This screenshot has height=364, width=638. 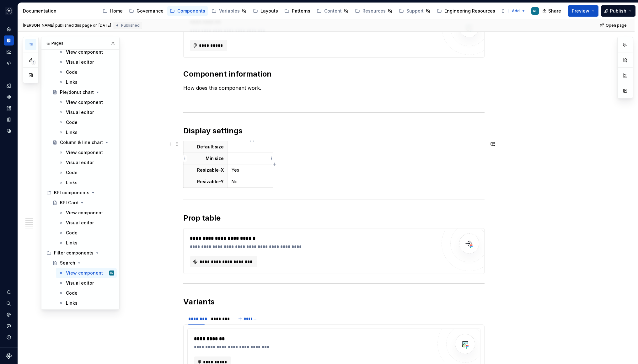 I want to click on div: Resources, so click(x=374, y=11).